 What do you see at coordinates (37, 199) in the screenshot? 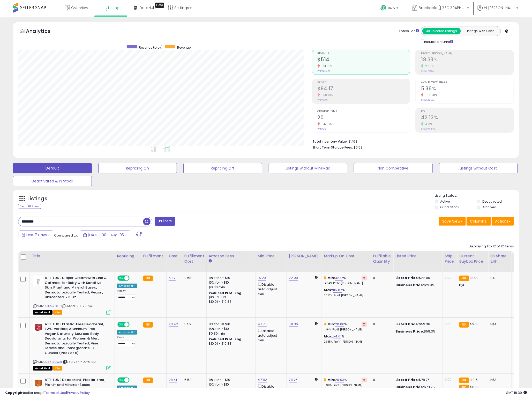
I see `h5: Listings` at bounding box center [37, 199].